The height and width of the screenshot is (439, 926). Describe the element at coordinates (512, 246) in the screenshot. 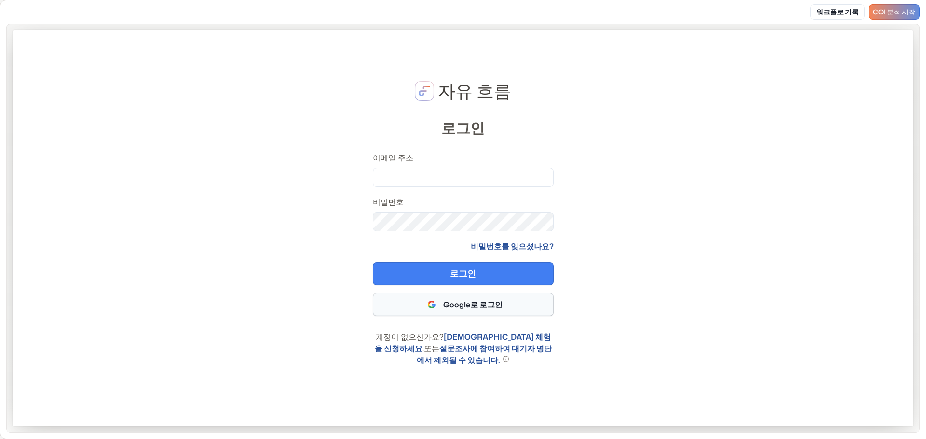

I see `font: 비밀번호를 잊으셨나요?` at that location.